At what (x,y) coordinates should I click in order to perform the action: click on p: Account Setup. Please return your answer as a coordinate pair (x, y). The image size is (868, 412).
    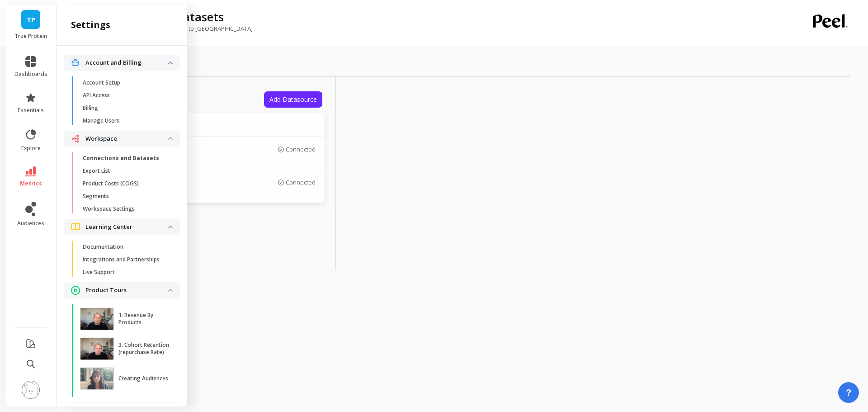
    Looking at the image, I should click on (101, 83).